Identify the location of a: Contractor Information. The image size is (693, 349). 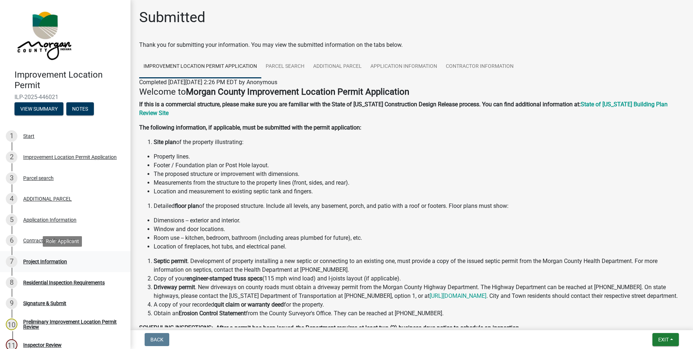
(479, 67).